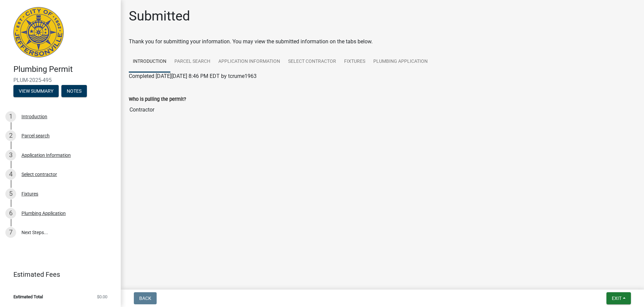 The width and height of the screenshot is (644, 307). What do you see at coordinates (157, 99) in the screenshot?
I see `label: Who is pulling the permit?` at bounding box center [157, 99].